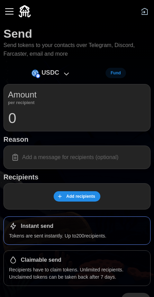 The width and height of the screenshot is (154, 297). Describe the element at coordinates (77, 50) in the screenshot. I see `p: Send tokens to your contacts over Telegram, Discord, Farcaster, email and more` at that location.